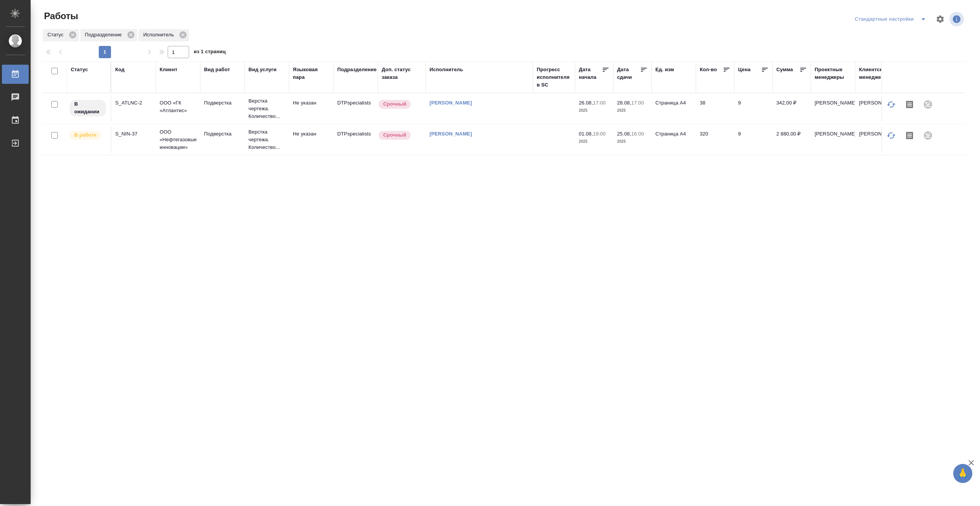  Describe the element at coordinates (554, 78) in the screenshot. I see `div: Прогресс исполнителя в SC` at that location.